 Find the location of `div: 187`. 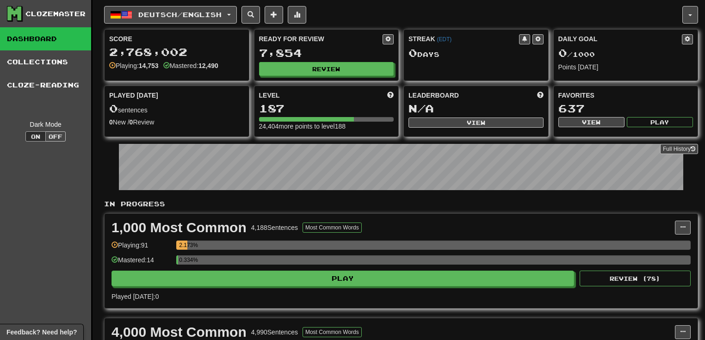

div: 187 is located at coordinates (327, 108).